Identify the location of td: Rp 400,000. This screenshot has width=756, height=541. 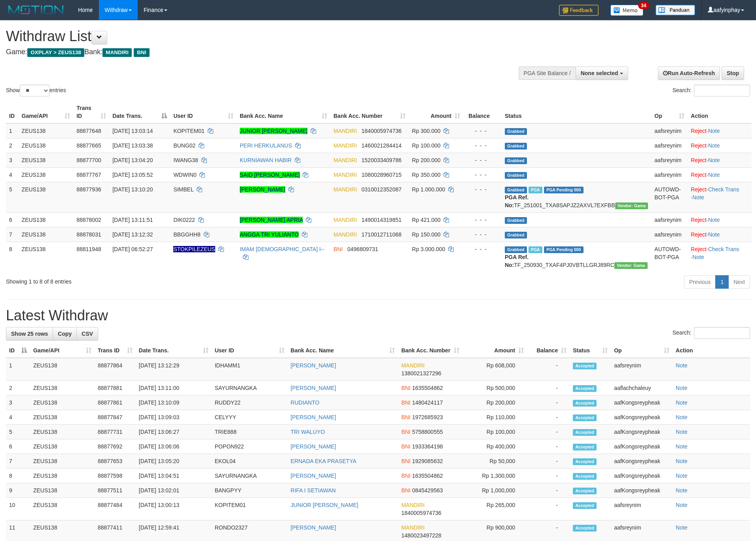
(495, 446).